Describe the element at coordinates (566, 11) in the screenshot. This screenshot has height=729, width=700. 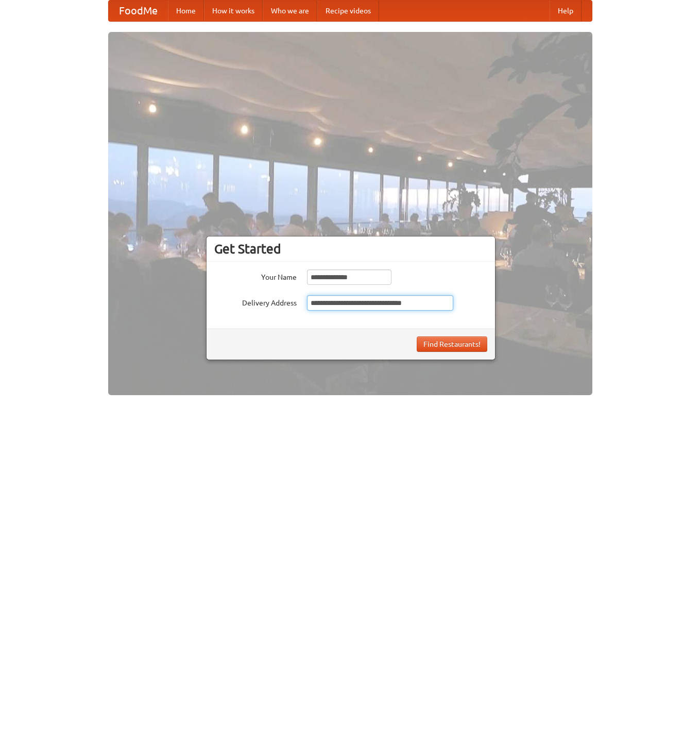
I see `a: Help` at that location.